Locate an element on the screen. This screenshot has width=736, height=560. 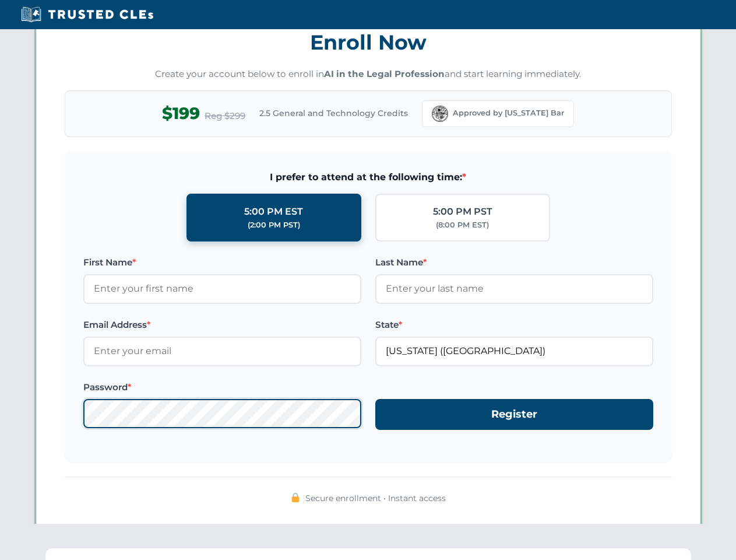
p: Create your account below to enroll in and start learning immediately. is located at coordinates (368, 74).